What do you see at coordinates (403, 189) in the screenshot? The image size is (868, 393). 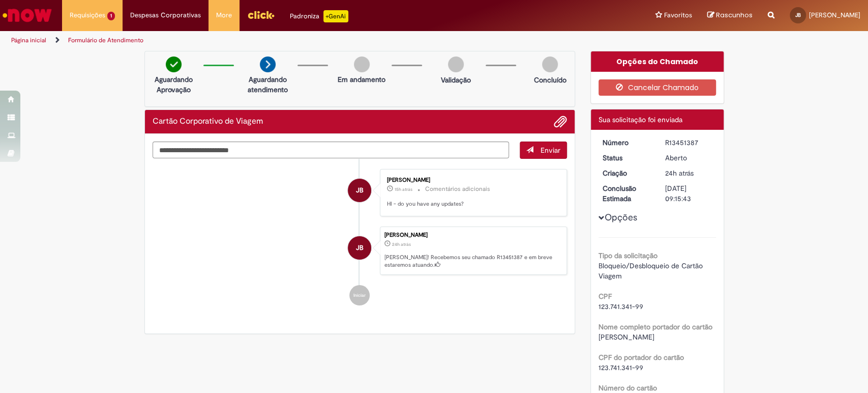 I see `time: 27/08/2025 19:19:39` at bounding box center [403, 189].